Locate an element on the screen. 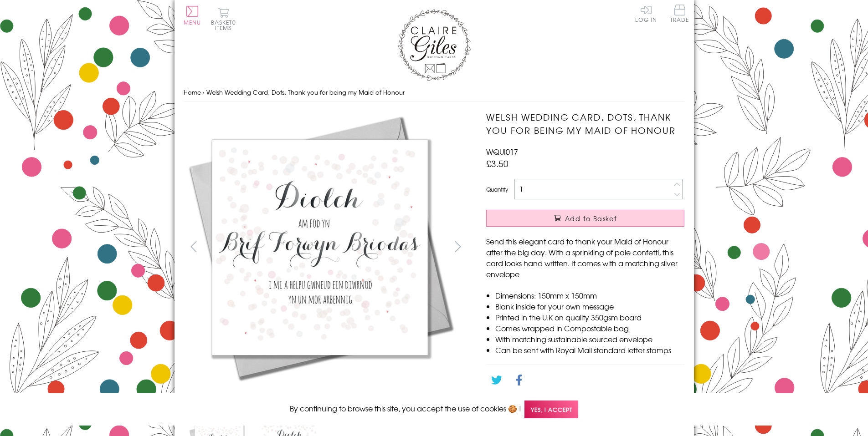 The height and width of the screenshot is (436, 868). span: Trade is located at coordinates (680, 13).